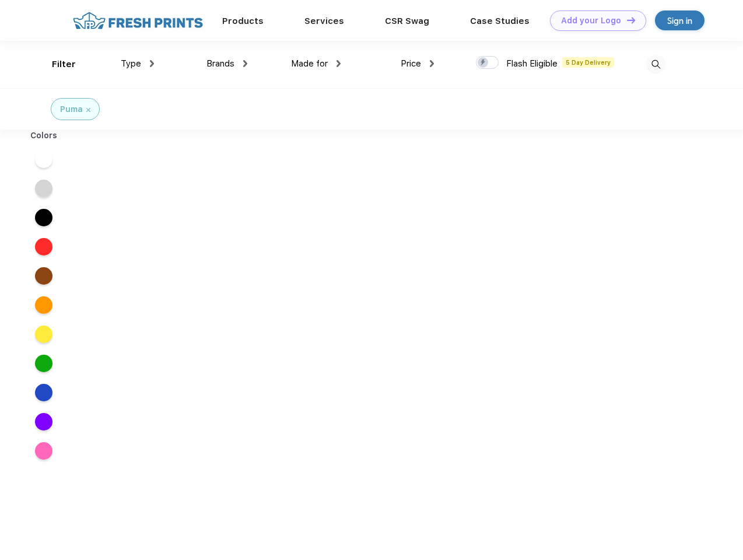  I want to click on a: Products, so click(243, 21).